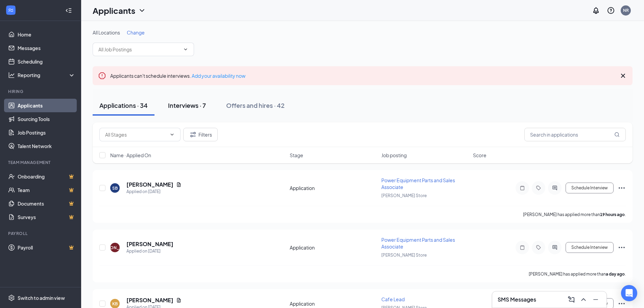  What do you see at coordinates (41, 91) in the screenshot?
I see `div: Hiring` at bounding box center [41, 91].